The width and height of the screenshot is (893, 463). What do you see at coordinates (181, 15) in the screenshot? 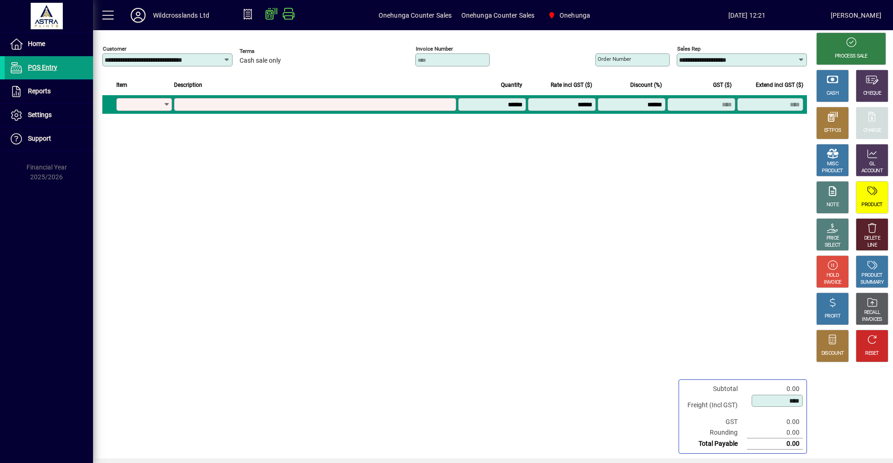
I see `div: Wildcrosslands Ltd` at bounding box center [181, 15].